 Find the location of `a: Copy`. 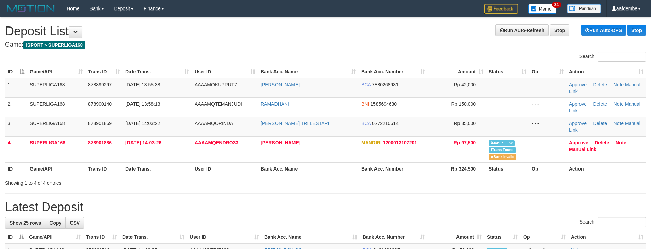

a: Copy is located at coordinates (55, 222).